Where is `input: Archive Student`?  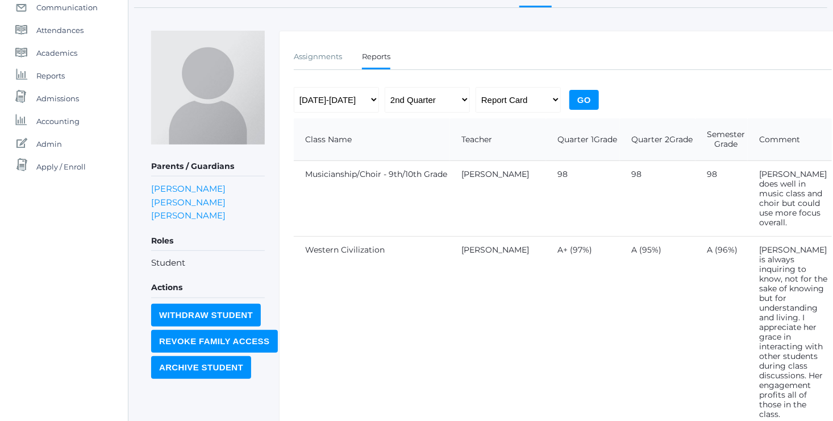 input: Archive Student is located at coordinates (201, 367).